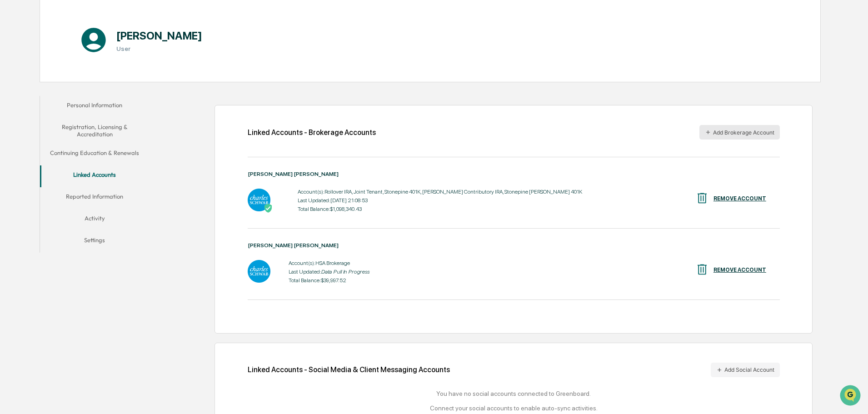 The width and height of the screenshot is (868, 414). Describe the element at coordinates (89, 119) in the screenshot. I see `a: 🗄️Attestations` at that location.